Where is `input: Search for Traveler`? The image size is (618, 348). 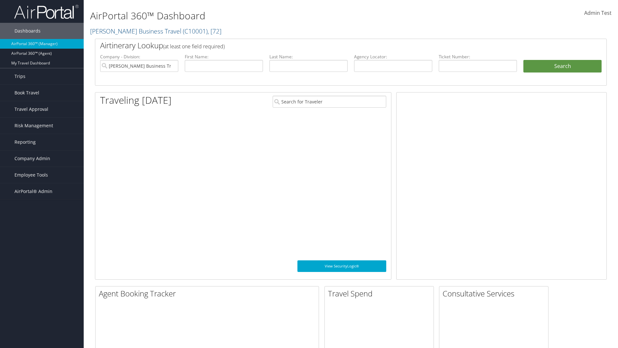
input: Search for Traveler is located at coordinates (329, 101).